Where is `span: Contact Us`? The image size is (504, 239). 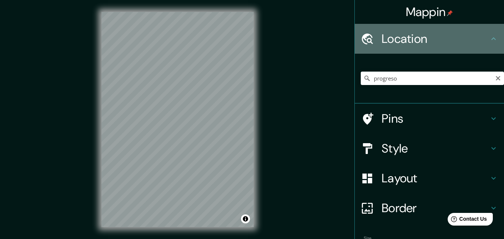 span: Contact Us is located at coordinates (35, 9).